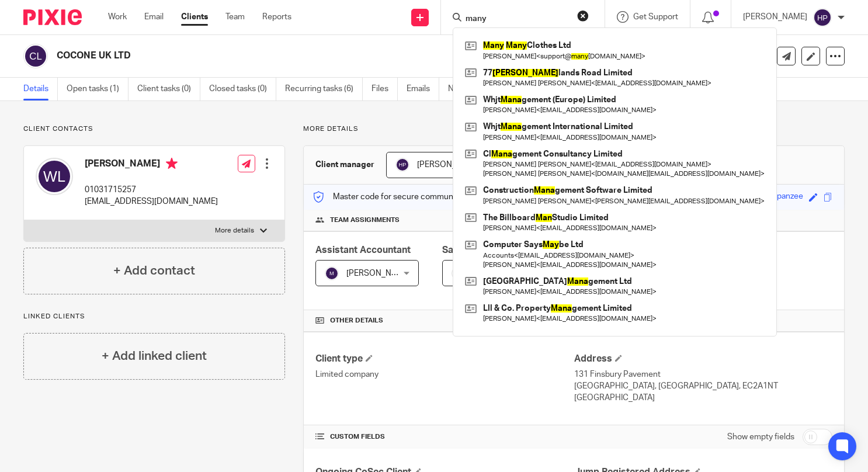 The height and width of the screenshot is (472, 868). What do you see at coordinates (154, 129) in the screenshot?
I see `p: Client contacts` at bounding box center [154, 129].